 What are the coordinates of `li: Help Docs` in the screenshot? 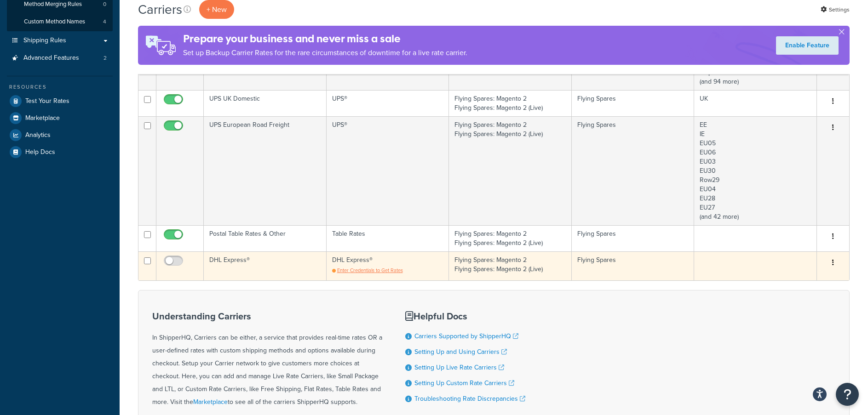 It's located at (60, 152).